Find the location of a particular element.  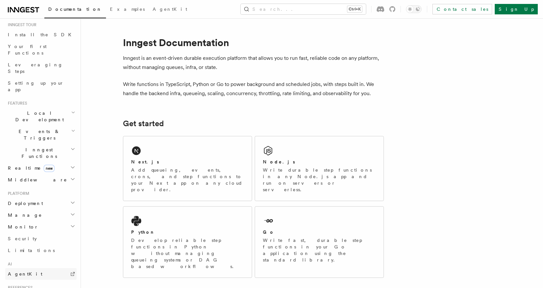

span: Install the SDK is located at coordinates (41, 35).